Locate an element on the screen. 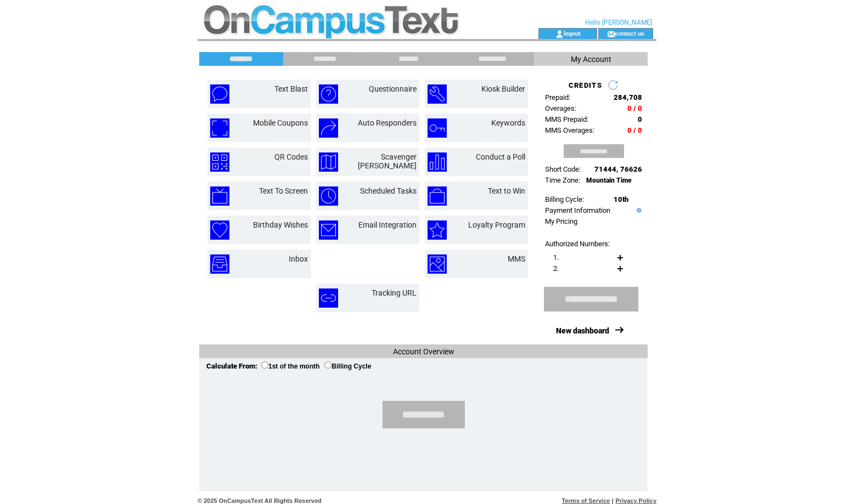  img: loyalty-program.png is located at coordinates (437, 230).